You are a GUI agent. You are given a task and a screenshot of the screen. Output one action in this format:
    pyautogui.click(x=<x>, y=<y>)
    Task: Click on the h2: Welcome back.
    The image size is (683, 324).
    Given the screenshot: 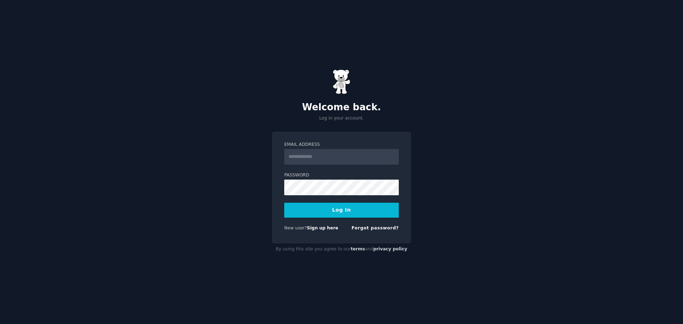 What is the action you would take?
    pyautogui.click(x=341, y=107)
    